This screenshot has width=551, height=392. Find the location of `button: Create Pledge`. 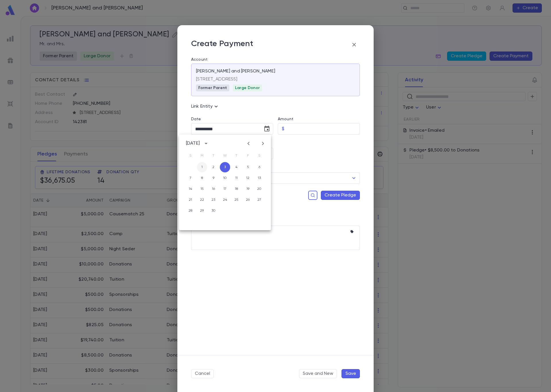

button: Create Pledge is located at coordinates (340, 195).